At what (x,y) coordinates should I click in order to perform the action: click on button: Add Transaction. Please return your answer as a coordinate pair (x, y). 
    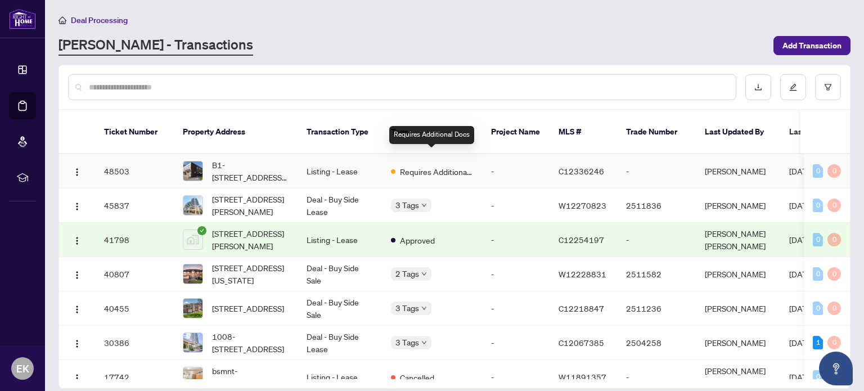
    Looking at the image, I should click on (812, 46).